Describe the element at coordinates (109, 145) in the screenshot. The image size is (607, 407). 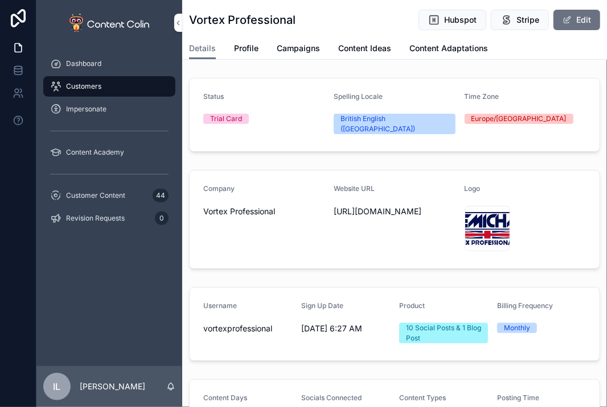
I see `div: scrollable content` at that location.